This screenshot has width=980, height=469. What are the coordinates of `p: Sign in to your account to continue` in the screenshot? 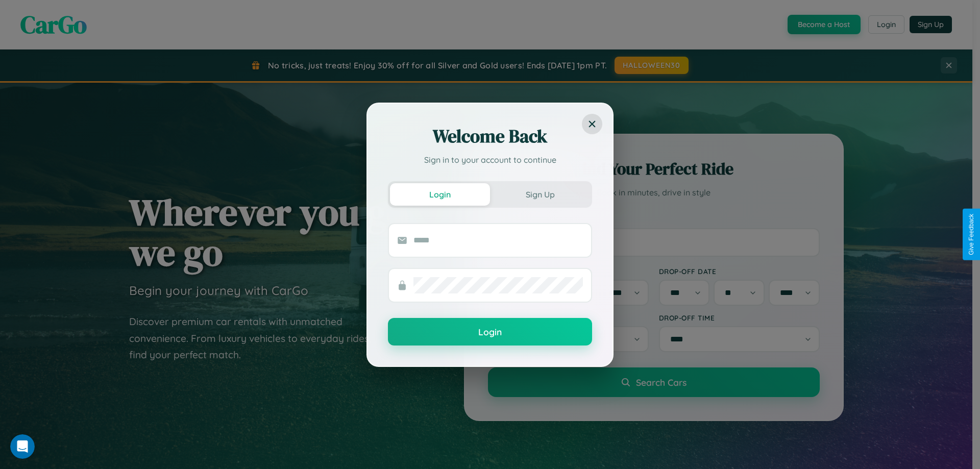 It's located at (490, 160).